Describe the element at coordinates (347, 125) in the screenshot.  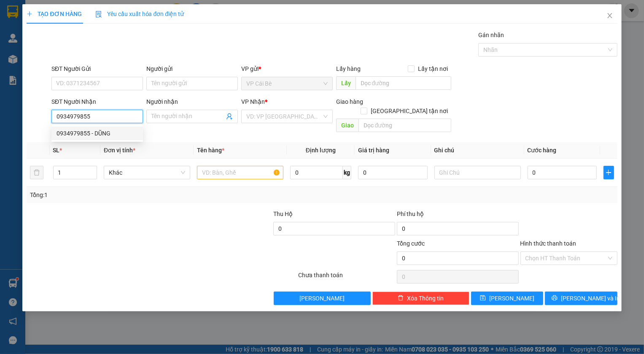
I see `span: Giao` at that location.